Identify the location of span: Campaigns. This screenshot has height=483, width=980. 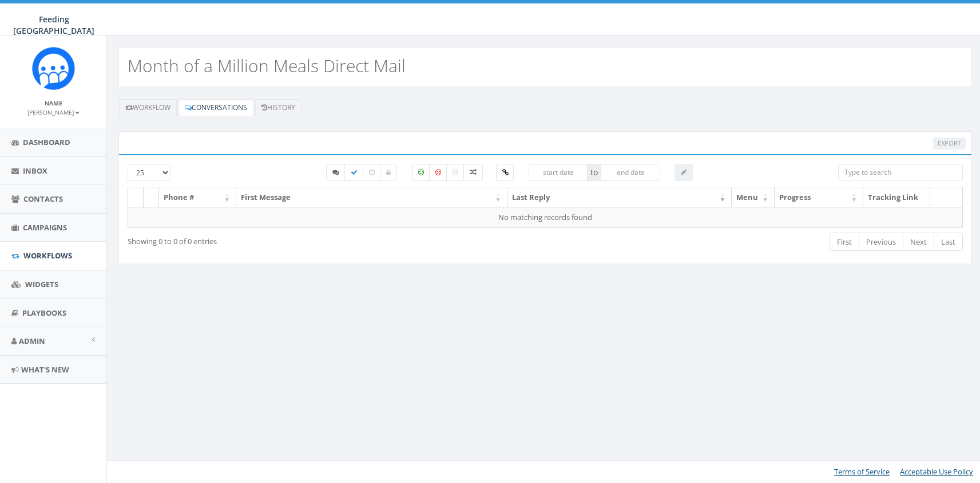
(44, 228).